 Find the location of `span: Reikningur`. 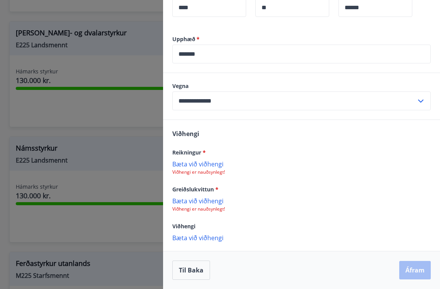

span: Reikningur is located at coordinates (189, 152).